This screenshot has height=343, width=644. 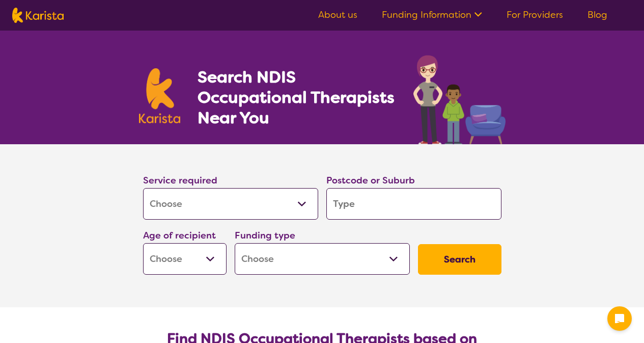 I want to click on a: About us, so click(x=338, y=15).